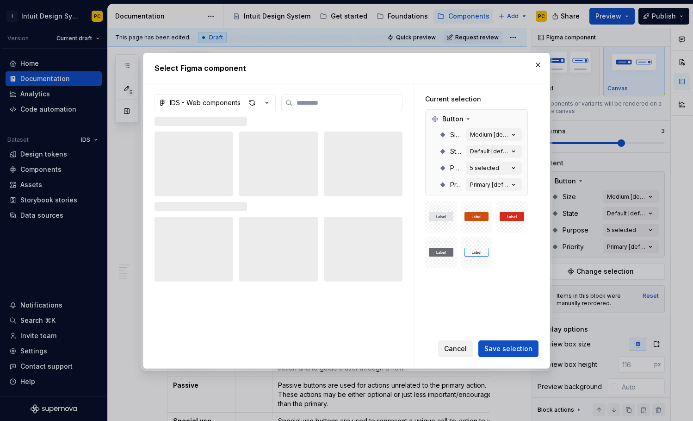 The image size is (693, 421). What do you see at coordinates (490, 185) in the screenshot?
I see `div: Primary [default]` at bounding box center [490, 185].